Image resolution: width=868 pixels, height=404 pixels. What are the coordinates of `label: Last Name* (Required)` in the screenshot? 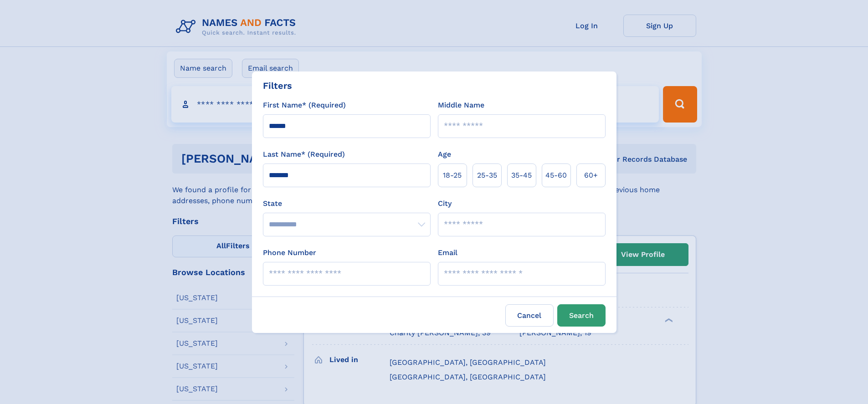 It's located at (304, 154).